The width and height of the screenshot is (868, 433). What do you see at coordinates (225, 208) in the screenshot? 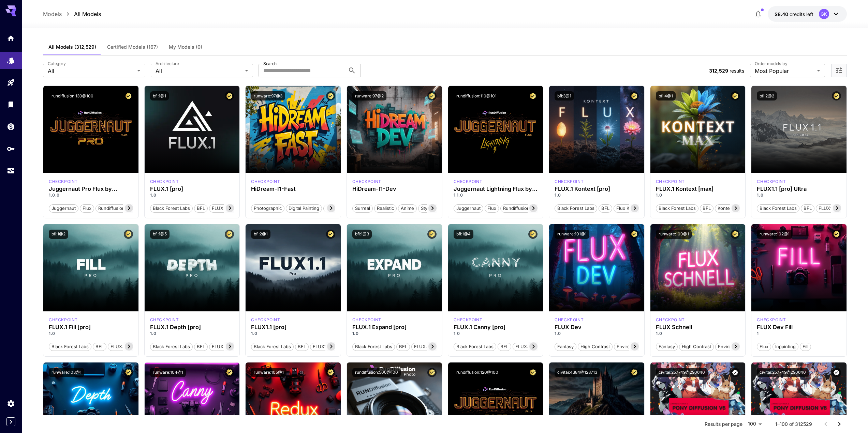
I see `button: FLUX.1 [pro]` at bounding box center [225, 208].